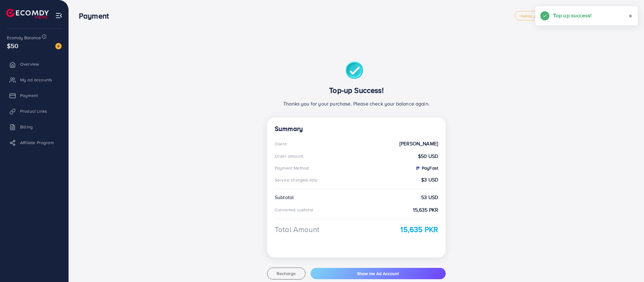 The width and height of the screenshot is (644, 282). What do you see at coordinates (58, 46) in the screenshot?
I see `img: image` at bounding box center [58, 46].